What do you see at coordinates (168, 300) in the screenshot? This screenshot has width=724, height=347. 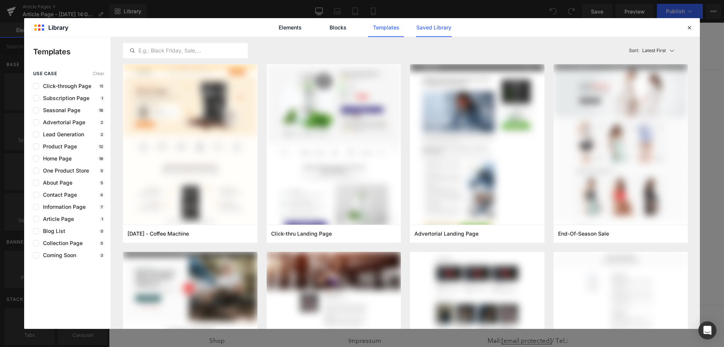 I see `h2: Ofrieda` at bounding box center [168, 300].